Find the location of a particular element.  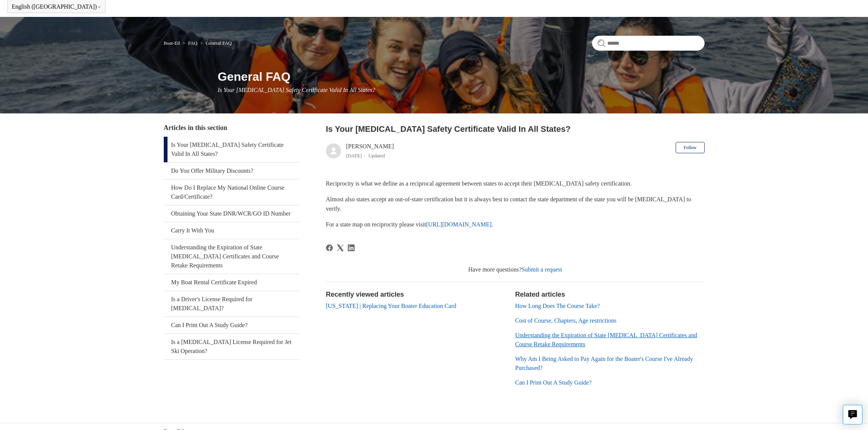

div: Live chat is located at coordinates (853, 415).